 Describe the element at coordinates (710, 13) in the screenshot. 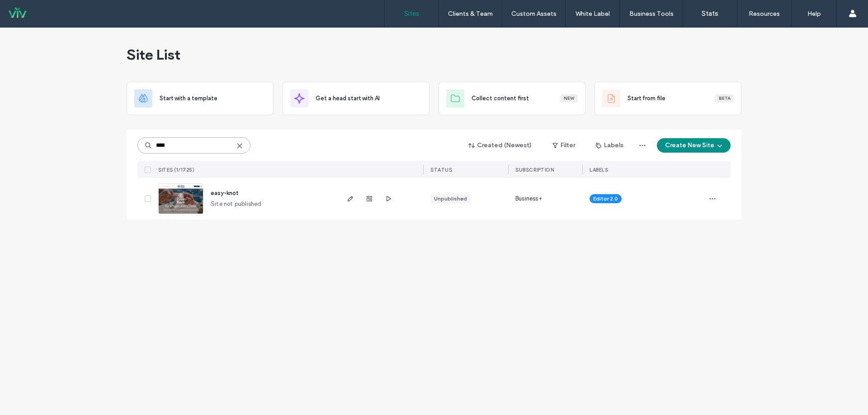

I see `label: Stats` at that location.